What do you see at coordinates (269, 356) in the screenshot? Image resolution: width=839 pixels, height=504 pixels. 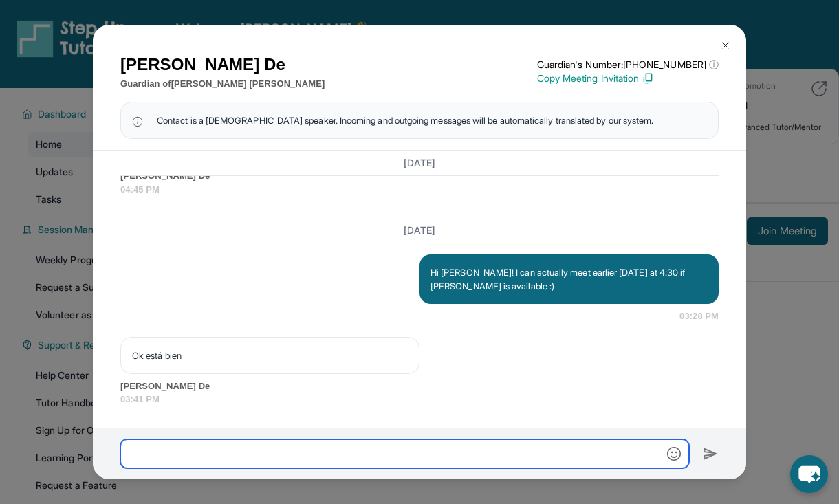 I see `p: Ok está bien` at bounding box center [269, 356].